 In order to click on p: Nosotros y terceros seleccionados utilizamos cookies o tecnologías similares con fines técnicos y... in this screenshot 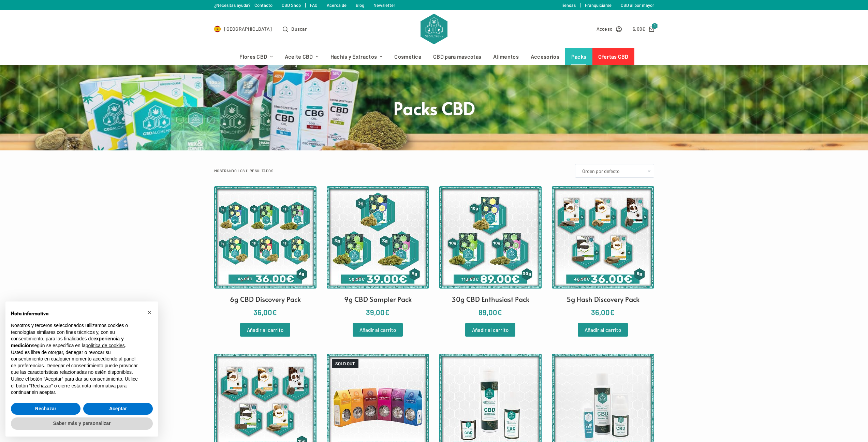, I will do `click(76, 336)`.